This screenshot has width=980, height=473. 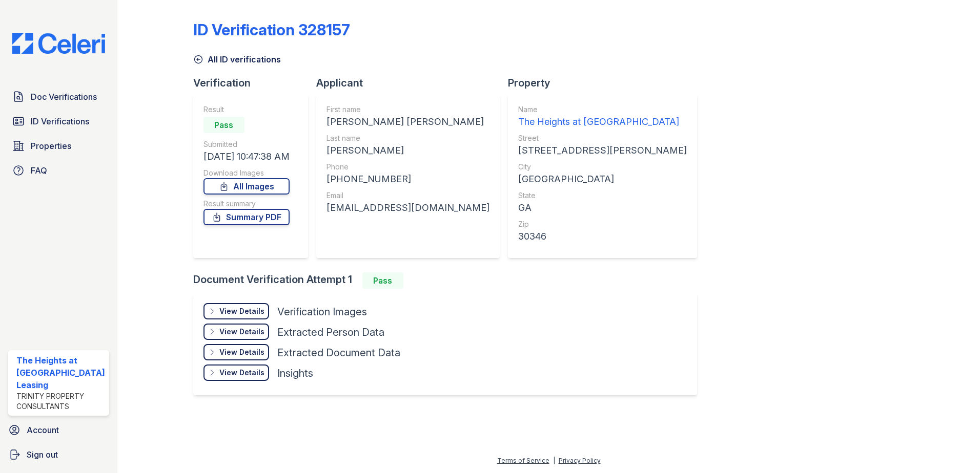 I want to click on a: All ID verifications, so click(x=237, y=59).